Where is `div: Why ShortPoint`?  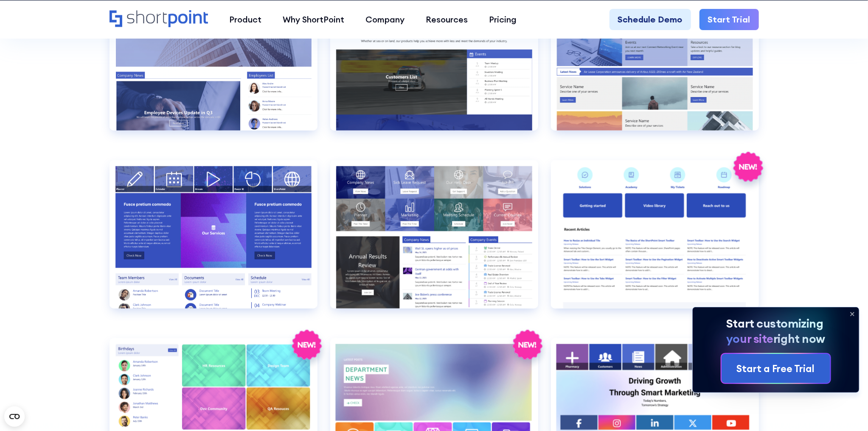
div: Why ShortPoint is located at coordinates (313, 20).